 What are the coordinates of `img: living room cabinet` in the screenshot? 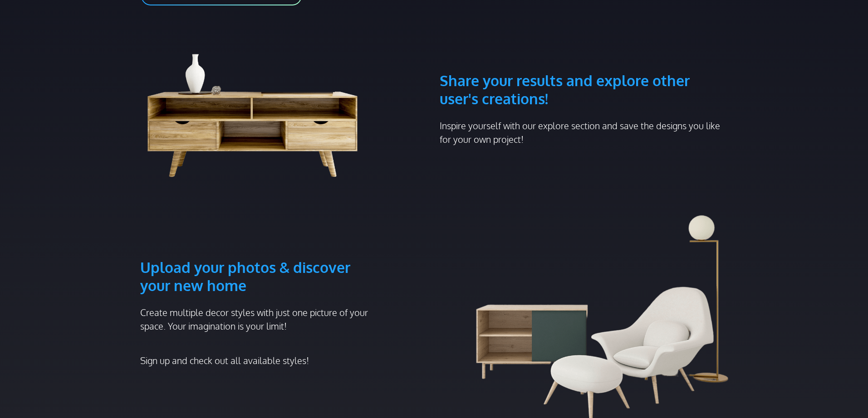 It's located at (259, 105).